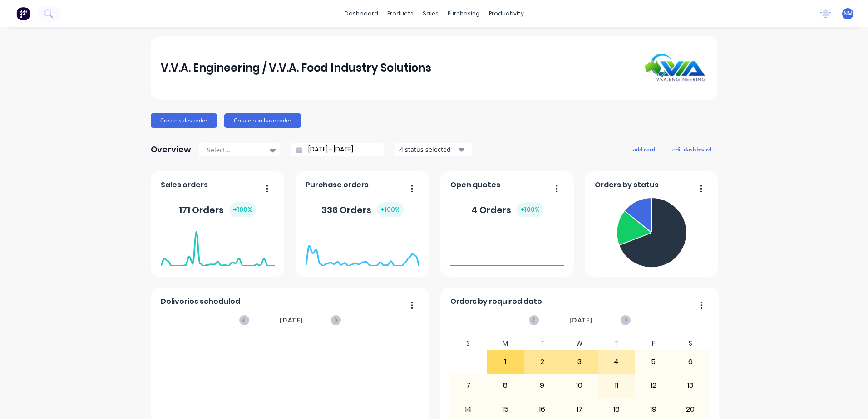 The width and height of the screenshot is (868, 419). Describe the element at coordinates (463, 13) in the screenshot. I see `div: purchasing` at that location.